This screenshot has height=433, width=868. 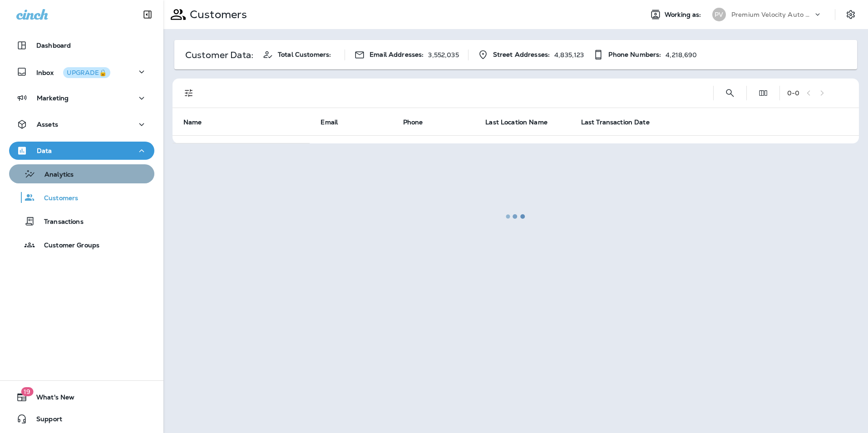 What do you see at coordinates (82, 197) in the screenshot?
I see `button: Customers` at bounding box center [82, 197].